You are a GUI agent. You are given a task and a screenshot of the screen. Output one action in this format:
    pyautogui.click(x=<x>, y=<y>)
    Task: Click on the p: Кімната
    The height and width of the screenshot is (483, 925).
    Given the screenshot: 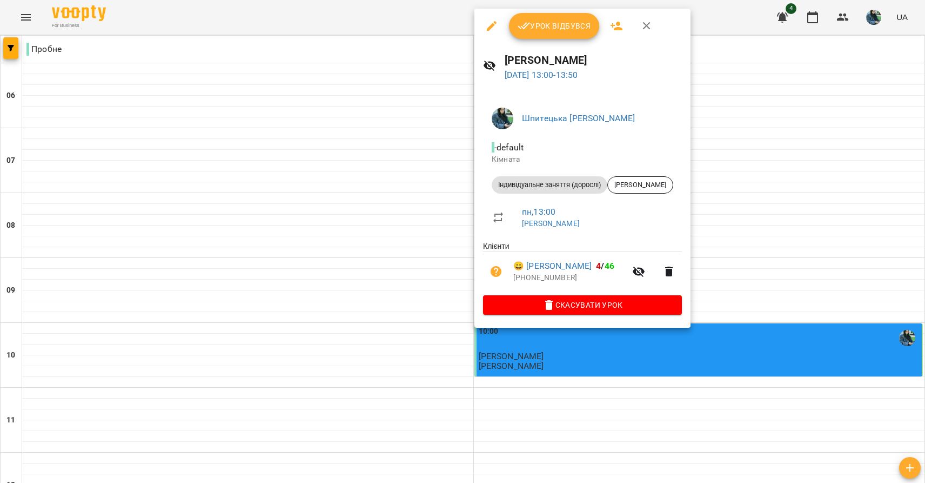 What is the action you would take?
    pyautogui.click(x=583, y=159)
    